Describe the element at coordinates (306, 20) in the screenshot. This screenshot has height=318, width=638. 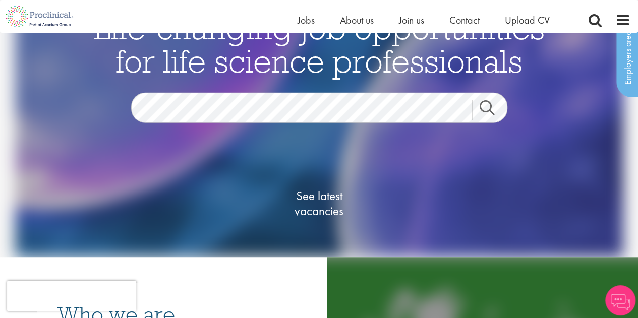
I see `a: Jobs` at that location.